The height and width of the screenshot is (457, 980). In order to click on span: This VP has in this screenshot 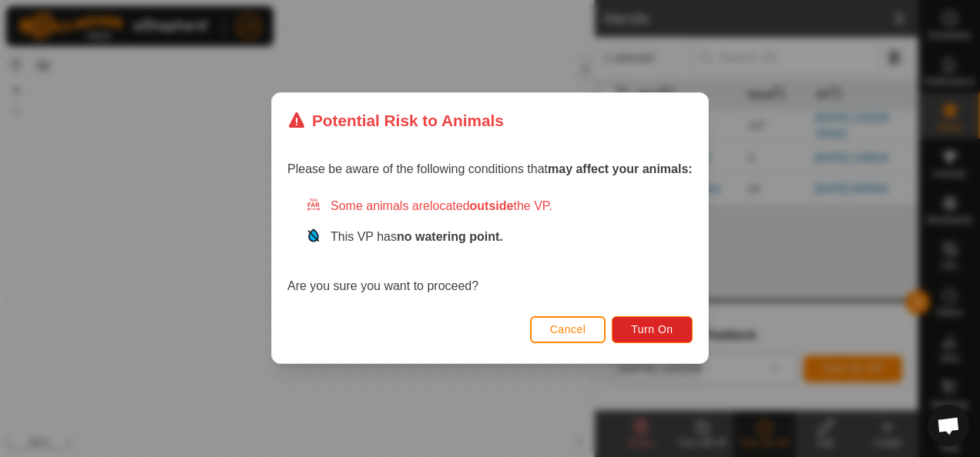, I will do `click(417, 237)`.